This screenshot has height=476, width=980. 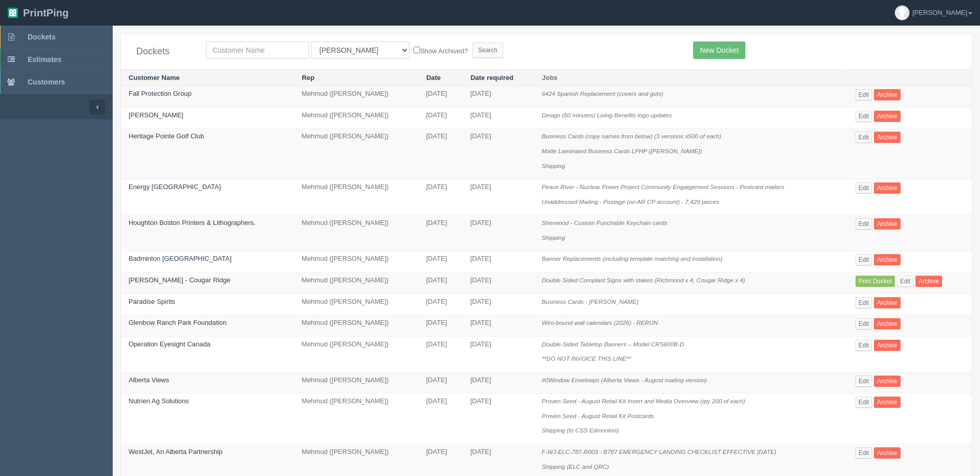 I want to click on a: Paradise Spirits, so click(x=151, y=301).